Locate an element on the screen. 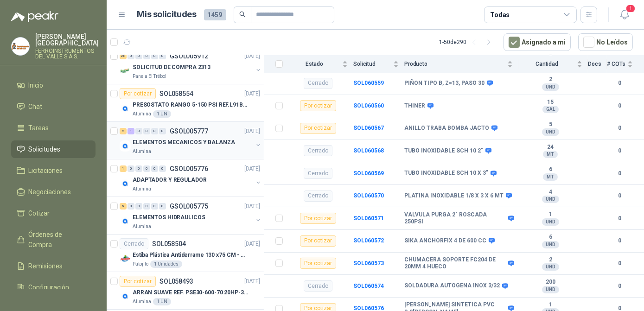  b: SOL060568 is located at coordinates (369, 150).